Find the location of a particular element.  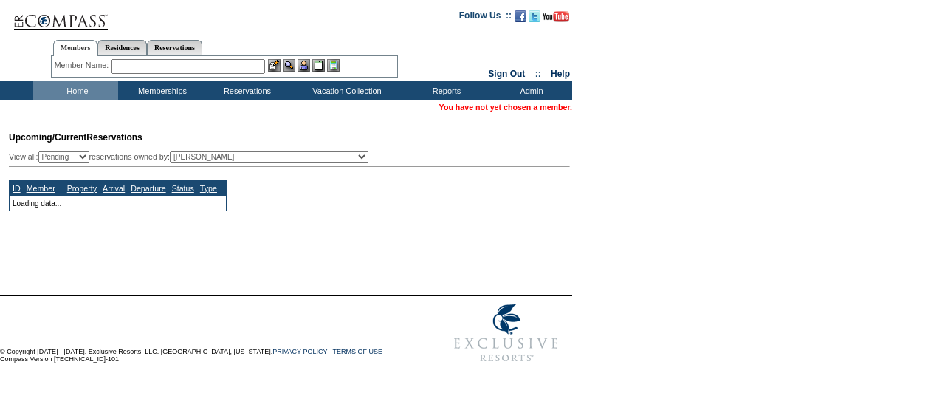

td: Home is located at coordinates (75, 90).